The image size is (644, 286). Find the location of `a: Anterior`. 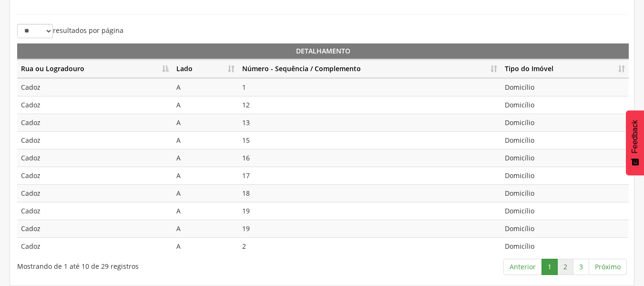

a: Anterior is located at coordinates (522, 266).